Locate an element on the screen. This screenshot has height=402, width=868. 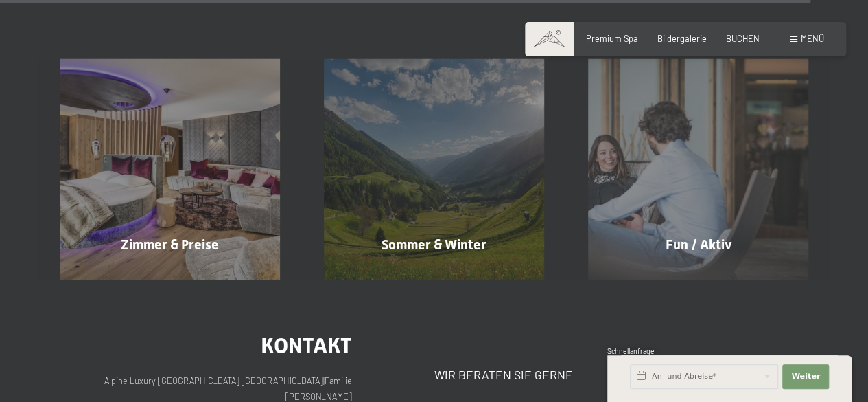
a: Premium Spa is located at coordinates (612, 39).